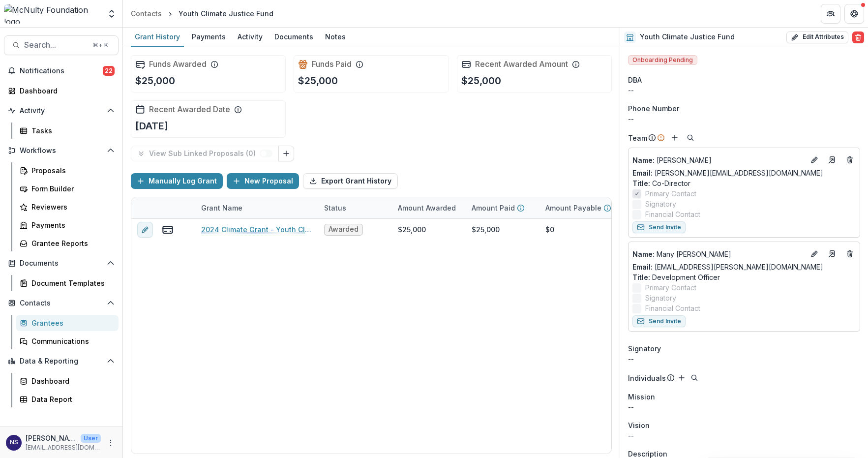  Describe the element at coordinates (642, 397) in the screenshot. I see `span: Mission` at that location.